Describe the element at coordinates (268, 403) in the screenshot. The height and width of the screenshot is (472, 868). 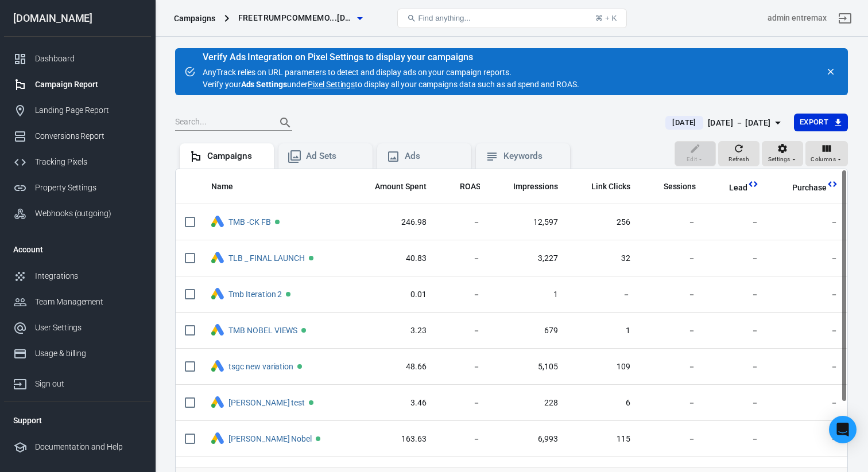
I see `span: Newsom test` at that location.